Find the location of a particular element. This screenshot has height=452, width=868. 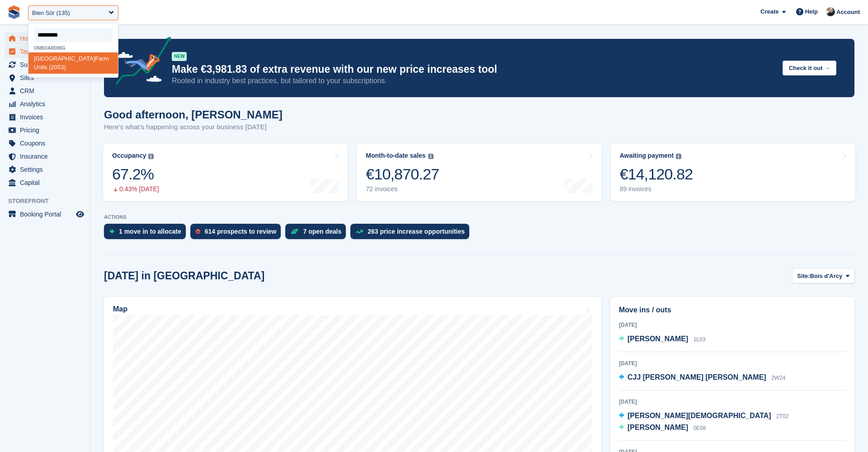

a: 614 prospects to review is located at coordinates (238, 234).